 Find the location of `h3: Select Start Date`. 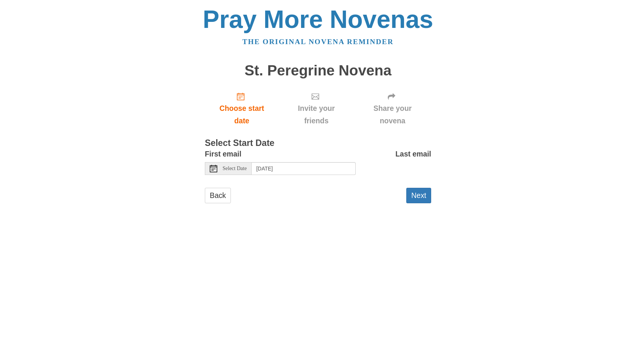

h3: Select Start Date is located at coordinates (318, 143).